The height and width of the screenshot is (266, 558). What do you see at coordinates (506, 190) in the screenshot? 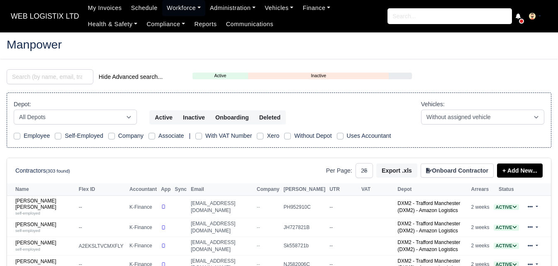
I see `th: Status` at bounding box center [506, 190].